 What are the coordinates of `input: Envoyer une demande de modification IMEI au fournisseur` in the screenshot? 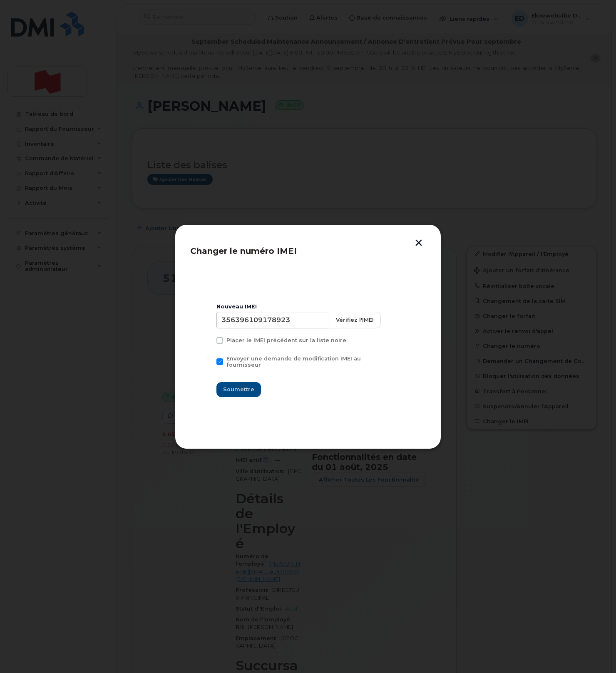 It's located at (209, 358).